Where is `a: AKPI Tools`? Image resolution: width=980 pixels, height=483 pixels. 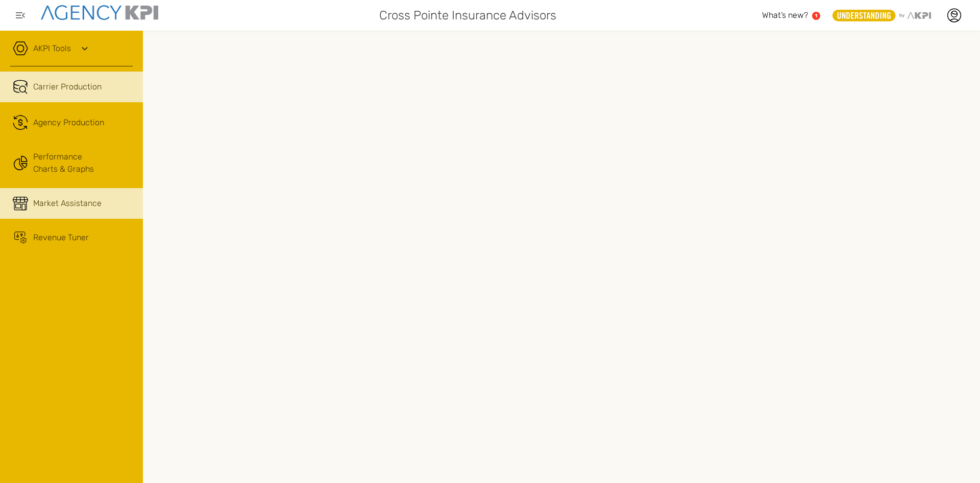
a: AKPI Tools is located at coordinates (52, 48).